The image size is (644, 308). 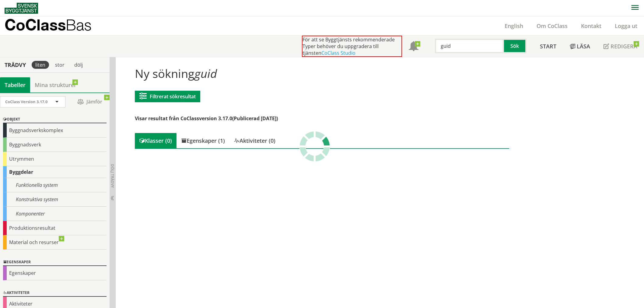 I want to click on a: CoClassBas, so click(x=54, y=26).